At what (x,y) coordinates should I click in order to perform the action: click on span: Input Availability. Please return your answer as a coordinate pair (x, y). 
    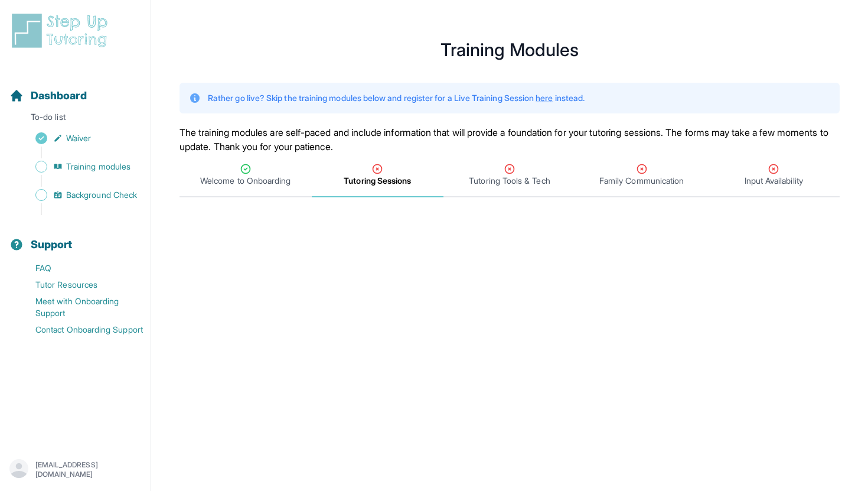
    Looking at the image, I should click on (773, 181).